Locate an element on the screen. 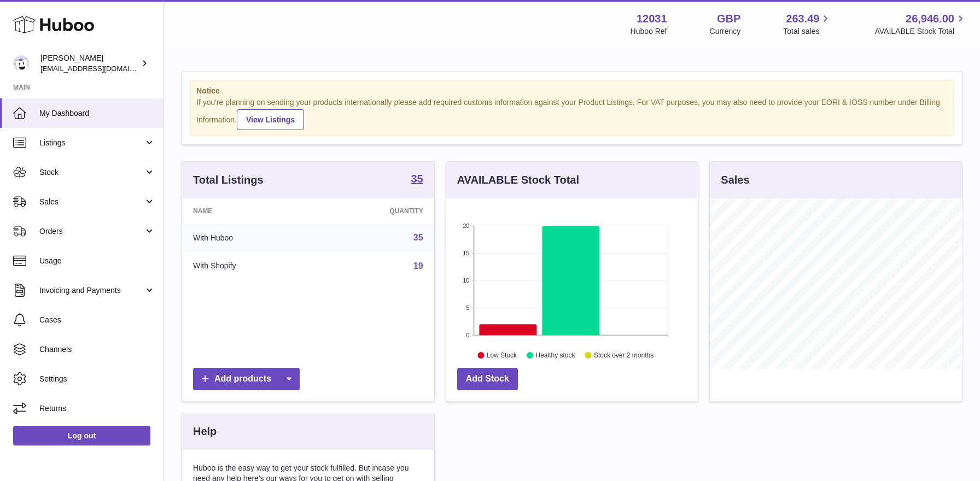  strong: GBP is located at coordinates (728, 19).